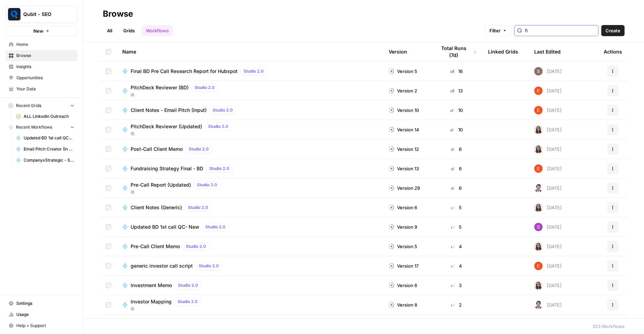 This screenshot has width=644, height=334. I want to click on div: 2, so click(456, 304).